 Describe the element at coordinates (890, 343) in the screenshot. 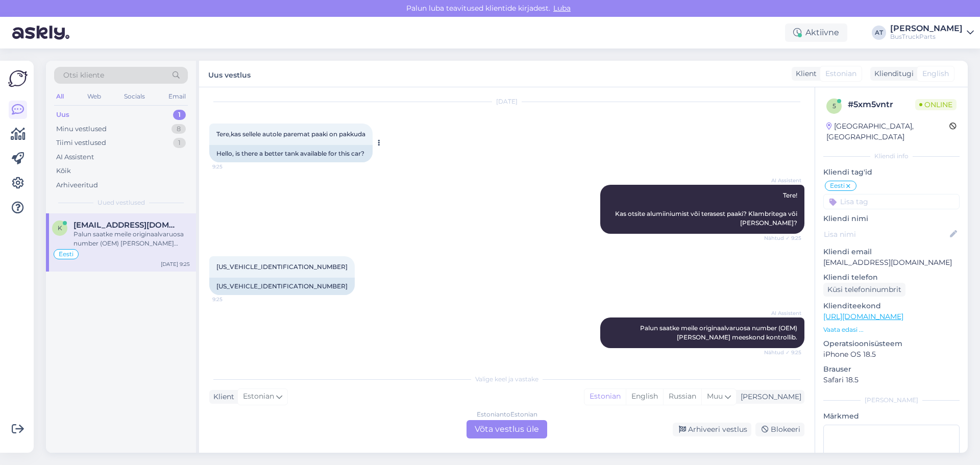

I see `p: Operatsioonisüsteem` at that location.